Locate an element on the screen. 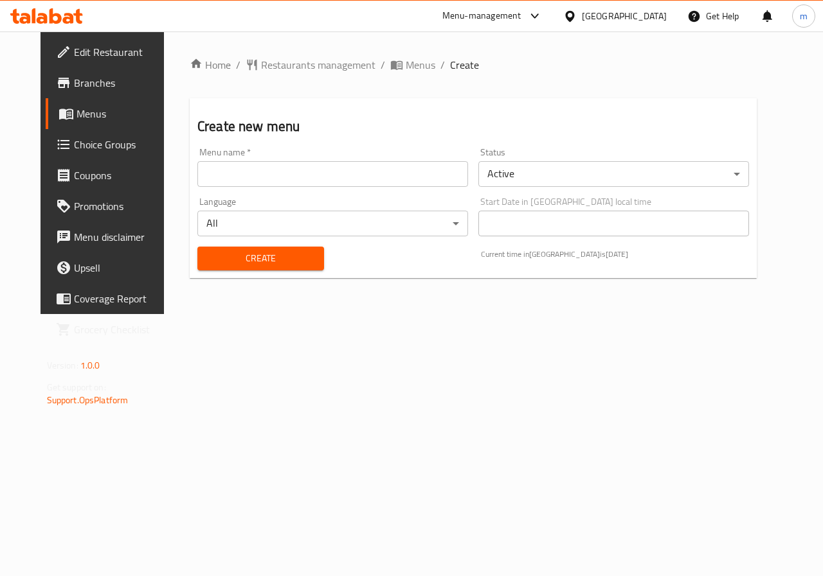 This screenshot has height=576, width=823. button: Create is located at coordinates (260, 258).